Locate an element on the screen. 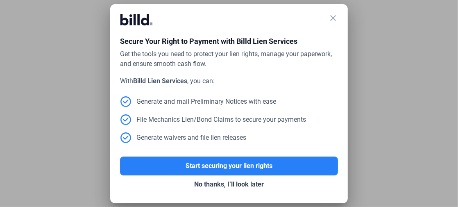 The width and height of the screenshot is (458, 207). div: With , you can: is located at coordinates (229, 81).